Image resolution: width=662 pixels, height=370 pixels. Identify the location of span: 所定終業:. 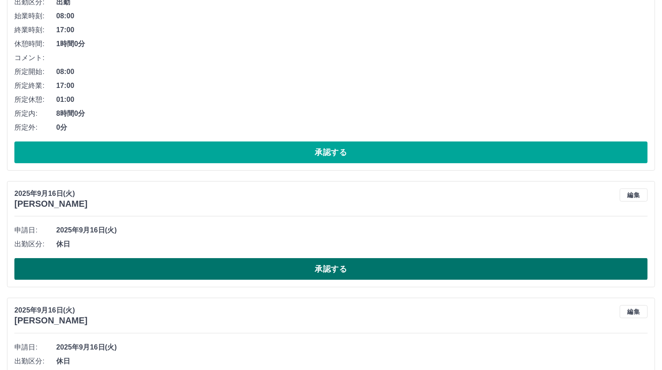
(35, 86).